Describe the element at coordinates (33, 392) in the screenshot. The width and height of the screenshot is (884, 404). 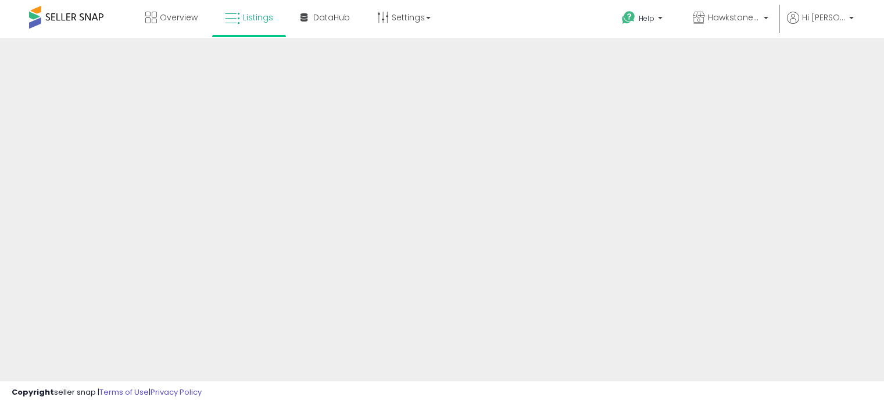
I see `strong: Copyright` at that location.